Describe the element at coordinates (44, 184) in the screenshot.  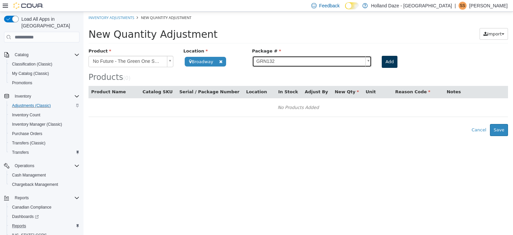
I see `button: Chargeback Management` at that location.